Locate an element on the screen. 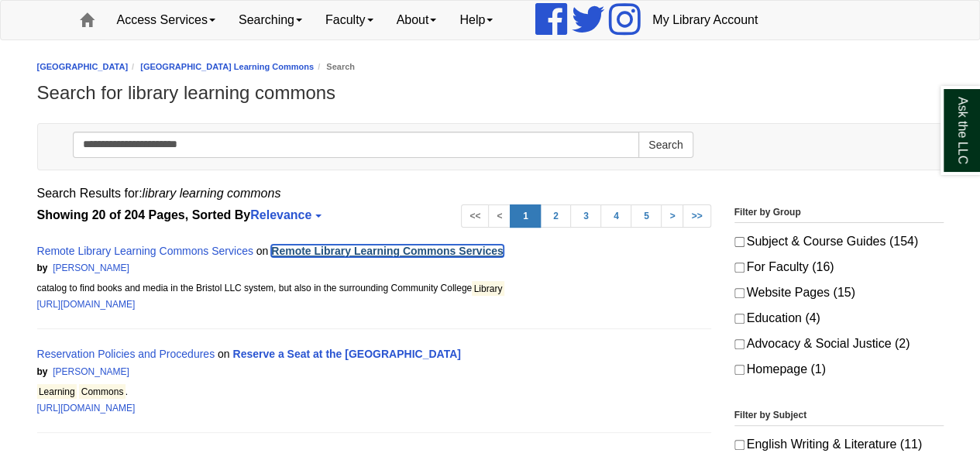 The image size is (980, 453). div: catalog to find books and media in the Bristol LLC system, but also in the surrounding Community ... is located at coordinates (374, 288).